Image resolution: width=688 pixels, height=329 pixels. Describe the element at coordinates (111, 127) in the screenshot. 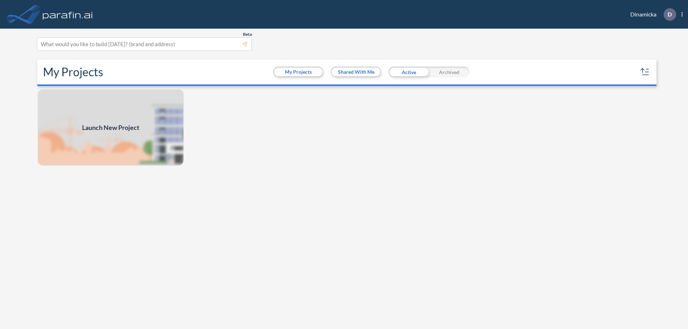

I see `a: Launch New Project` at that location.